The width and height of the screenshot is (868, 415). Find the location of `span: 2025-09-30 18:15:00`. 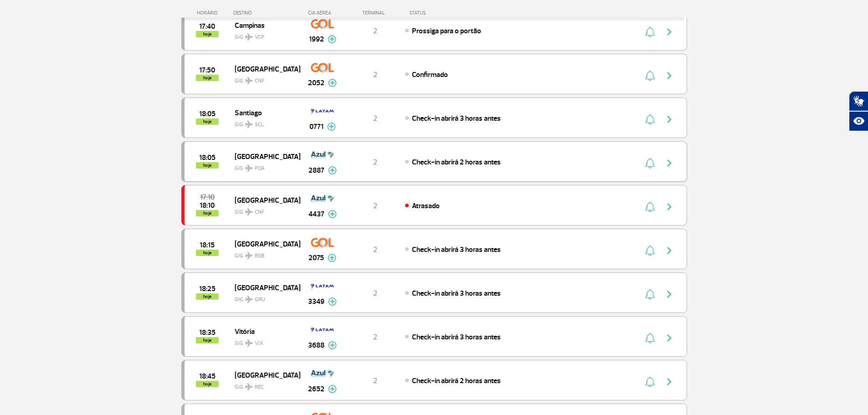

span: 2025-09-30 18:15:00 is located at coordinates (207, 246).